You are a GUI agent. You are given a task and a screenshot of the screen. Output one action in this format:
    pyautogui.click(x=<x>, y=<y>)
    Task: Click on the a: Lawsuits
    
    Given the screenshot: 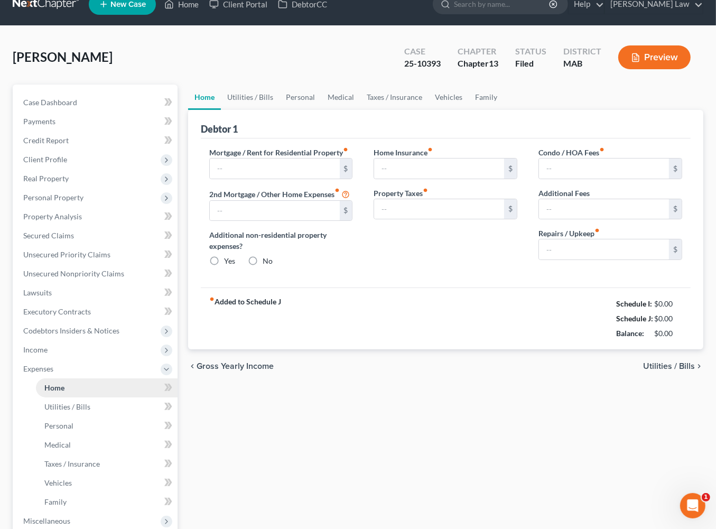 What is the action you would take?
    pyautogui.click(x=96, y=293)
    